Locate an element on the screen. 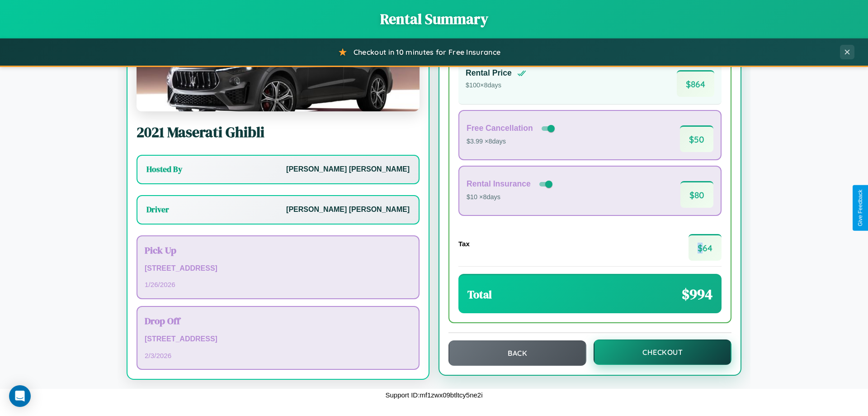  h4: Rental Insurance is located at coordinates (499, 184).